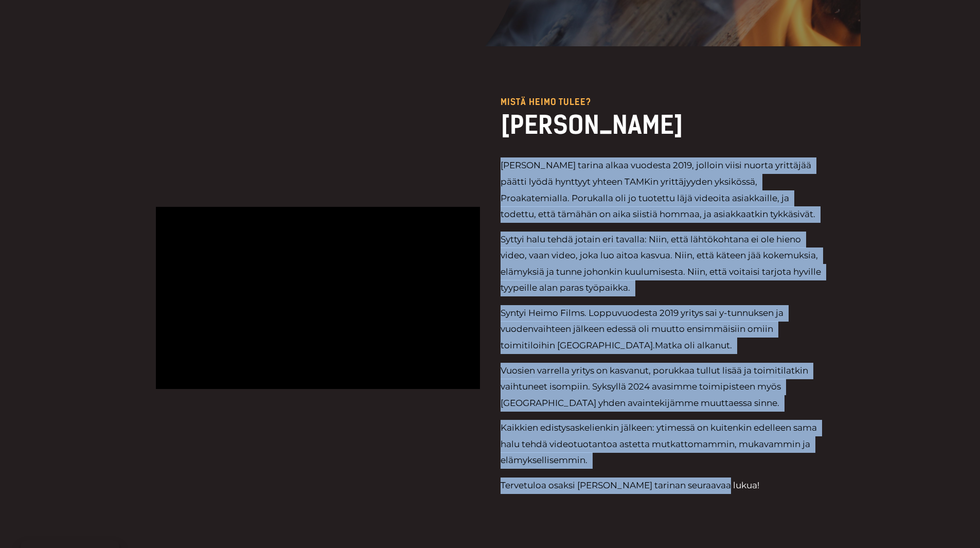 The width and height of the screenshot is (980, 548). I want to click on span: Kaikkien edistysaskelienkin jälkeen: ytimessä on kuitenkin edelleen sama halu tehdä videotuotanto..., so click(659, 444).